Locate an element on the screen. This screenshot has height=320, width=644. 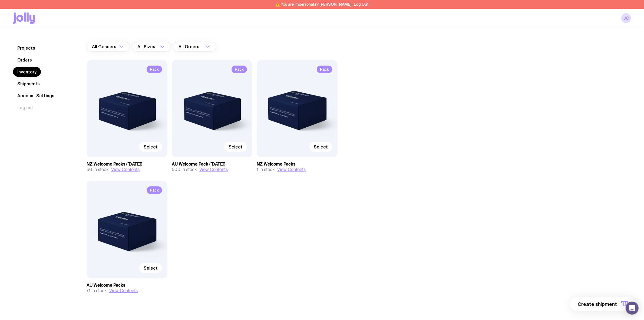
div: Open Intercom Messenger is located at coordinates (632, 308).